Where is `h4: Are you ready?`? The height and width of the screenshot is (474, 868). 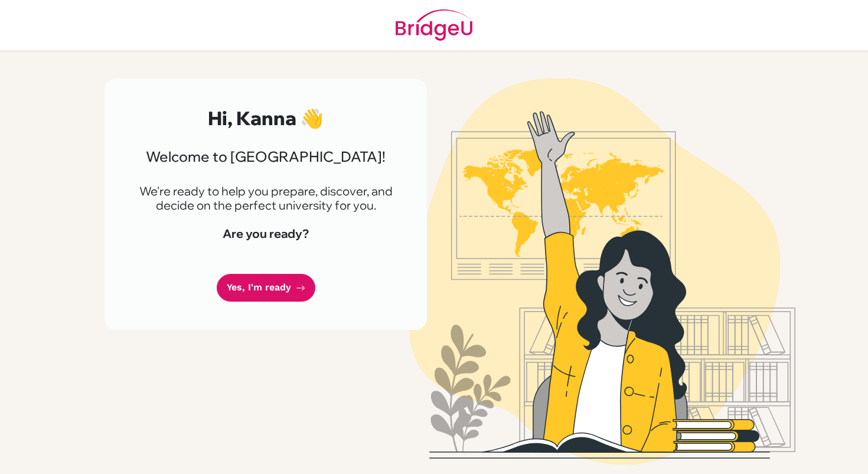
h4: Are you ready? is located at coordinates (266, 234).